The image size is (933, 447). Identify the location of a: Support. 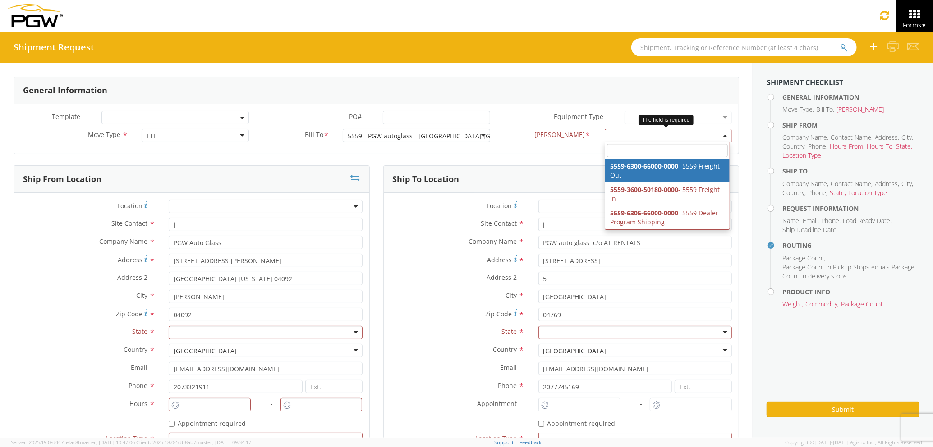
(504, 442).